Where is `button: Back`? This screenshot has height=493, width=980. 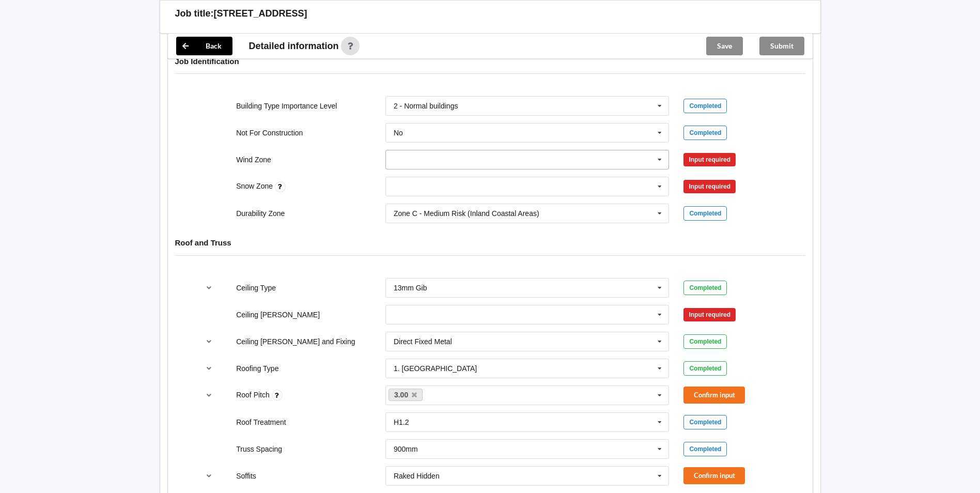
button: Back is located at coordinates (204, 46).